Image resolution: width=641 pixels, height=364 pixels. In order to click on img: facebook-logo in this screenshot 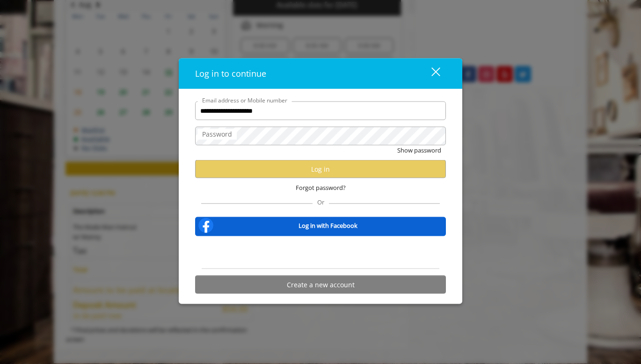, I will do `click(206, 226)`.